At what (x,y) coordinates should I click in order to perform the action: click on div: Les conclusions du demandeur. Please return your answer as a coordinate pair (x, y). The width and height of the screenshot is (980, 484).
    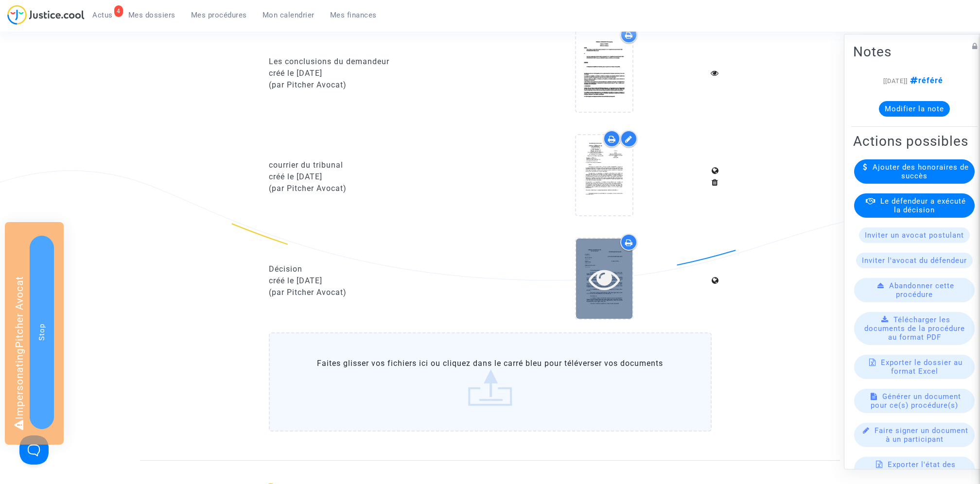
    Looking at the image, I should click on (376, 61).